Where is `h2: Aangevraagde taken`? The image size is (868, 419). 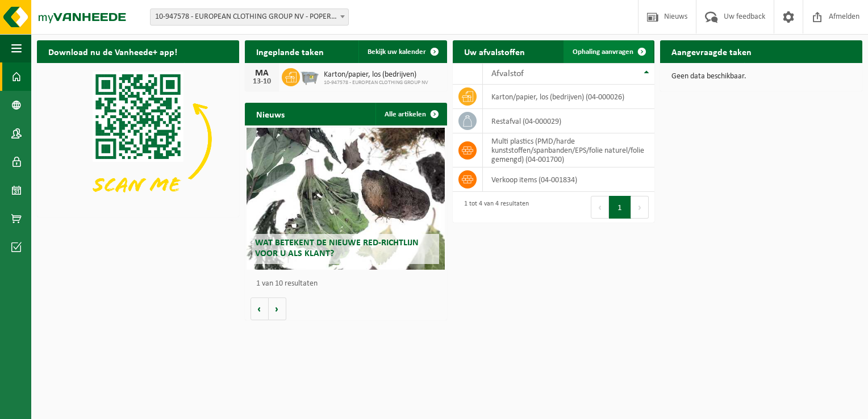
h2: Aangevraagde taken is located at coordinates (711, 51).